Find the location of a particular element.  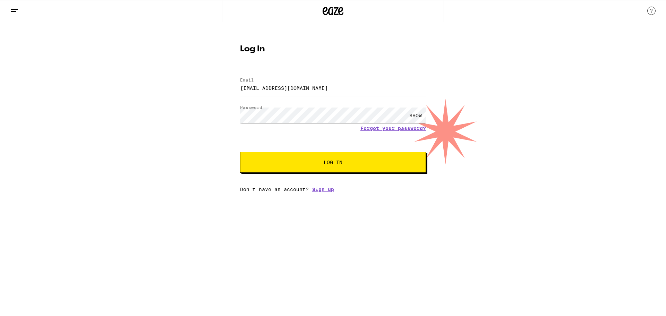

button: Log In is located at coordinates (333, 162).